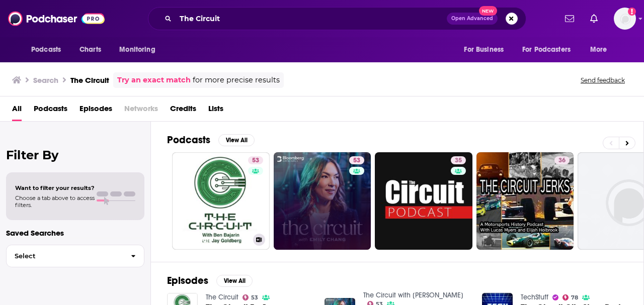 This screenshot has height=305, width=644. What do you see at coordinates (488, 11) in the screenshot?
I see `span: New` at bounding box center [488, 11].